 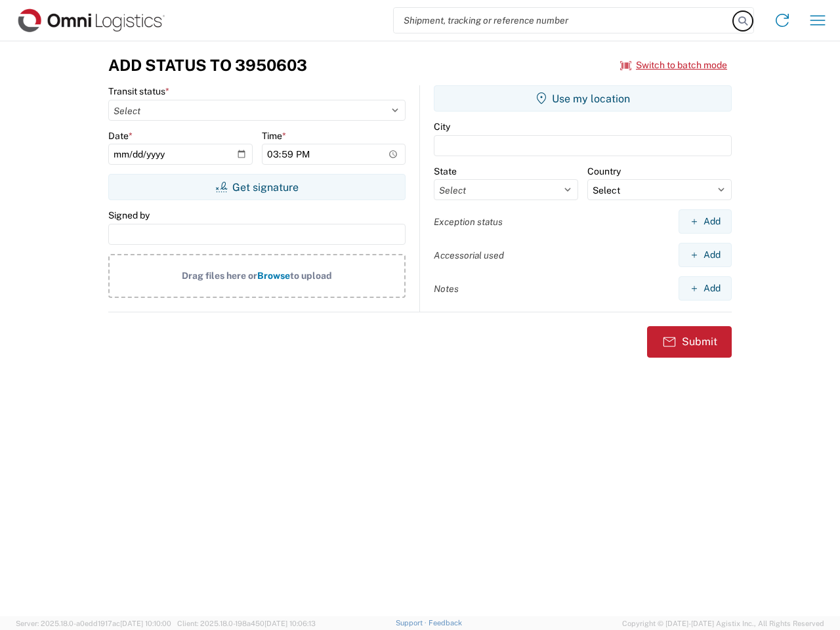 What do you see at coordinates (129, 215) in the screenshot?
I see `label: Signed by` at bounding box center [129, 215].